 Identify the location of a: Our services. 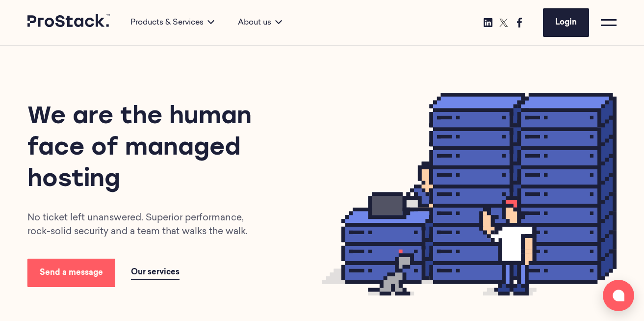
(155, 272).